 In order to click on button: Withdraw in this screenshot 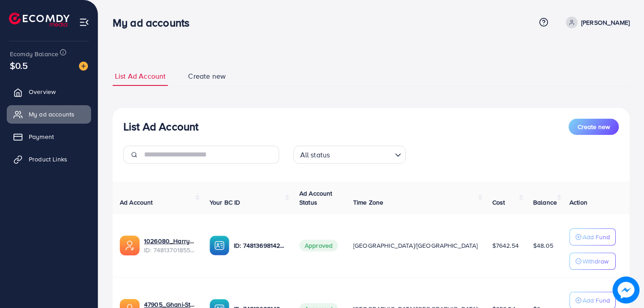, I will do `click(593, 261)`.